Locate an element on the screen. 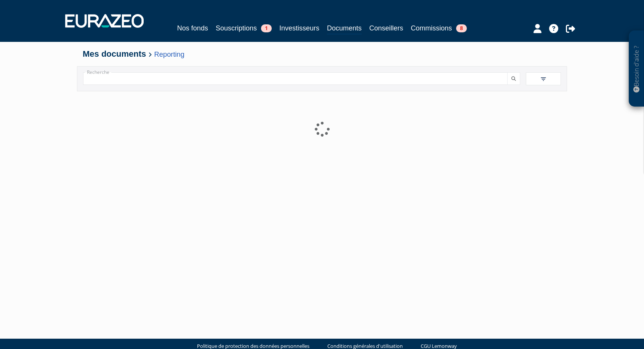  a: Reporting is located at coordinates (169, 54).